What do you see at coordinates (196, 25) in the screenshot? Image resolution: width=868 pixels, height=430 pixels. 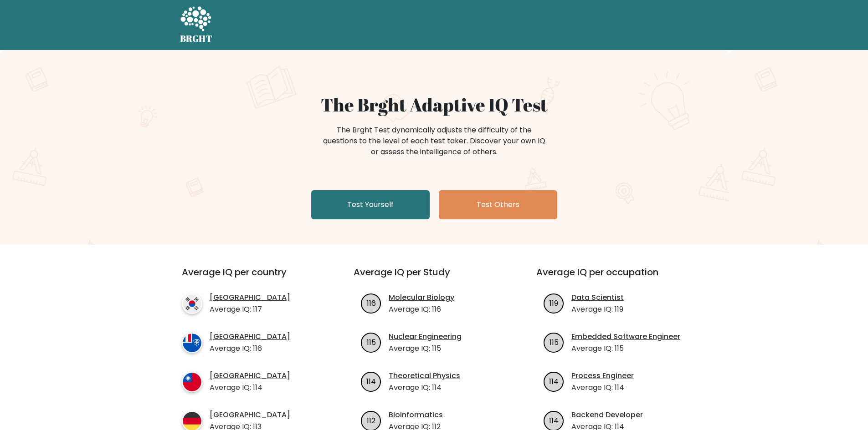 I see `a: BRGHT` at bounding box center [196, 25].